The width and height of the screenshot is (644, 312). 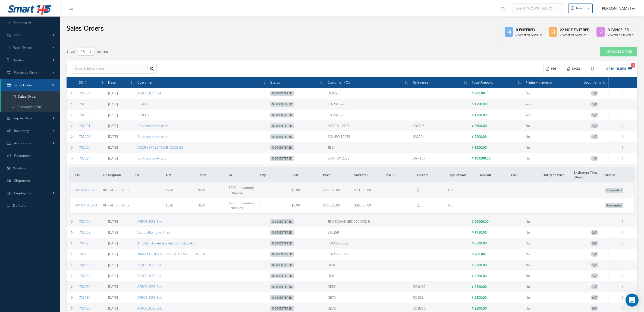 What do you see at coordinates (368, 115) in the screenshot?
I see `td: PO-2025225` at bounding box center [368, 115].